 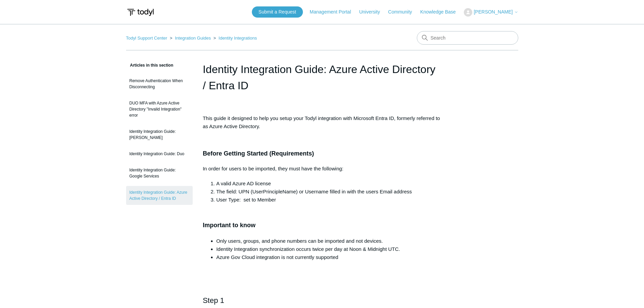 I want to click on li: Identity Integration synchronization occurs twice per day at Noon & Midnight UTC., so click(x=329, y=249).